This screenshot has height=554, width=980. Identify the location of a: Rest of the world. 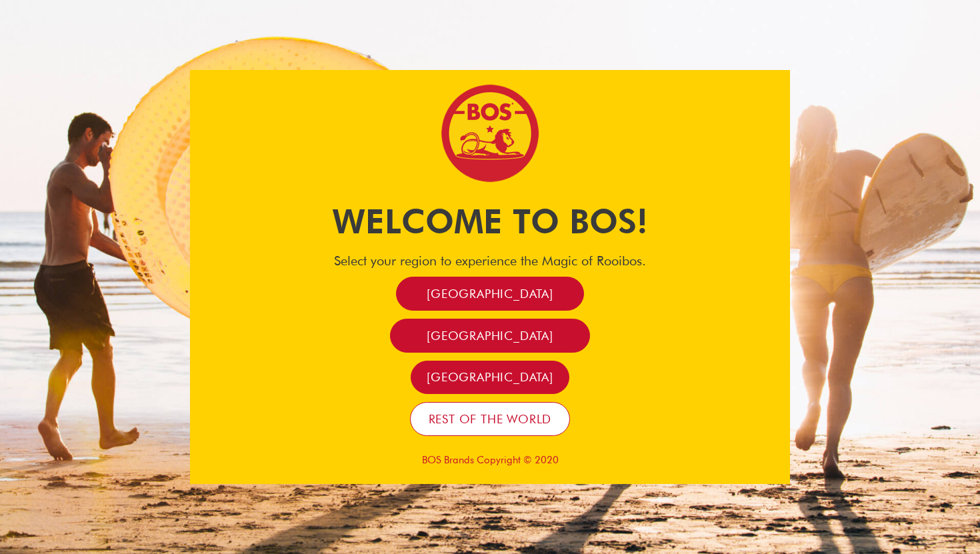
(490, 419).